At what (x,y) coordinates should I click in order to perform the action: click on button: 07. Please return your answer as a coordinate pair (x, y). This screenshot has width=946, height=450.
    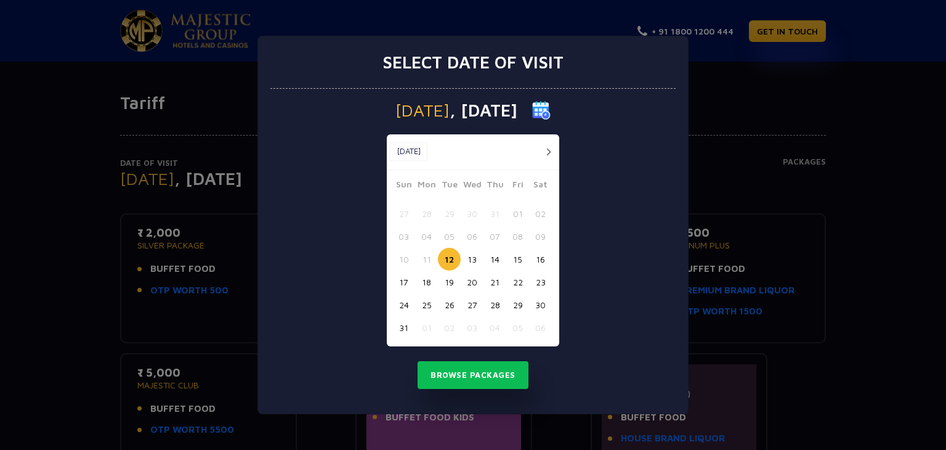
    Looking at the image, I should click on (495, 236).